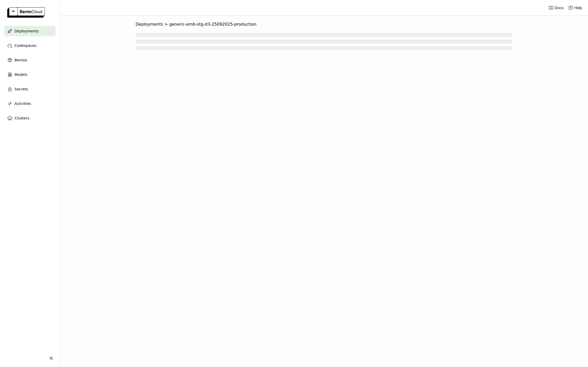 Image resolution: width=588 pixels, height=367 pixels. What do you see at coordinates (324, 25) in the screenshot?
I see `nav: Breadcrumbs navigation` at bounding box center [324, 25].